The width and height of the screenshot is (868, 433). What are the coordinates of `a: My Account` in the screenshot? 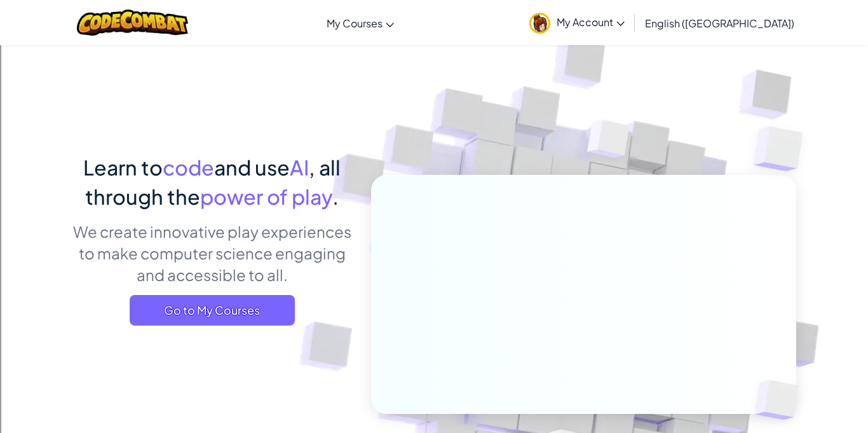 It's located at (577, 22).